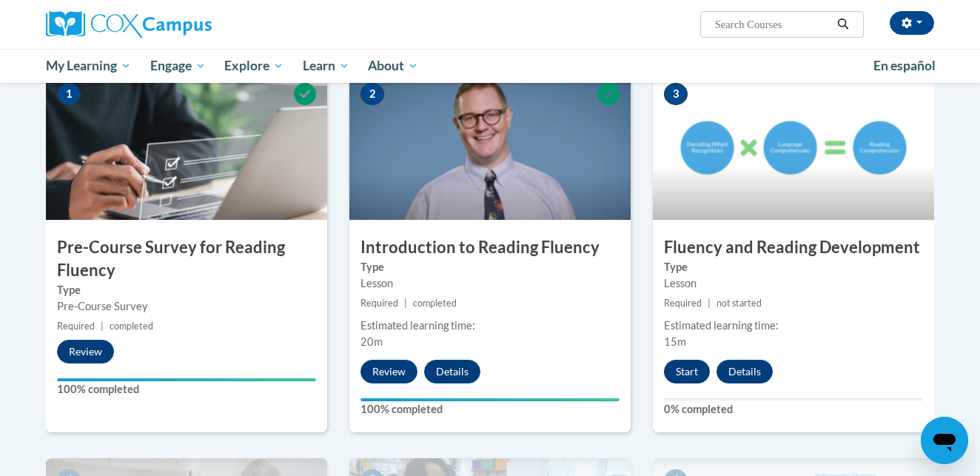 The image size is (980, 476). I want to click on span: 3, so click(676, 94).